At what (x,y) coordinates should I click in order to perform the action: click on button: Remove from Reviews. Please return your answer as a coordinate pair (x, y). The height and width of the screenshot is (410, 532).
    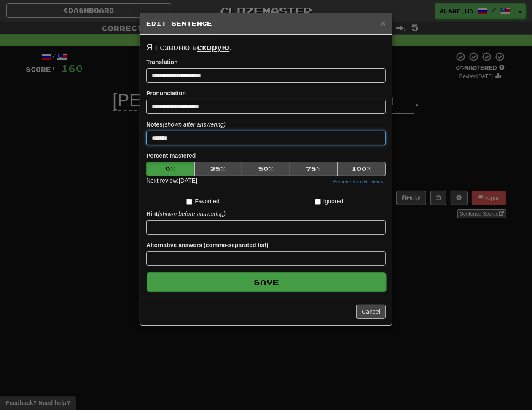
    Looking at the image, I should click on (357, 182).